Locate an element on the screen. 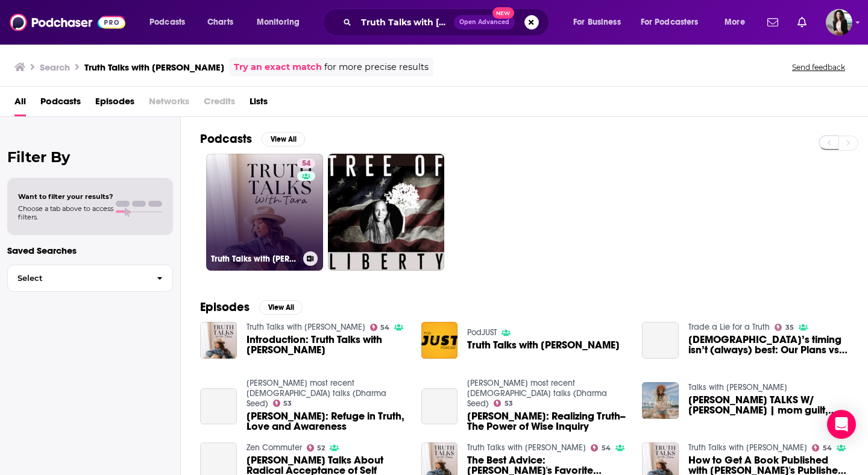 The height and width of the screenshot is (475, 868). span: For Podcasters is located at coordinates (670, 22).